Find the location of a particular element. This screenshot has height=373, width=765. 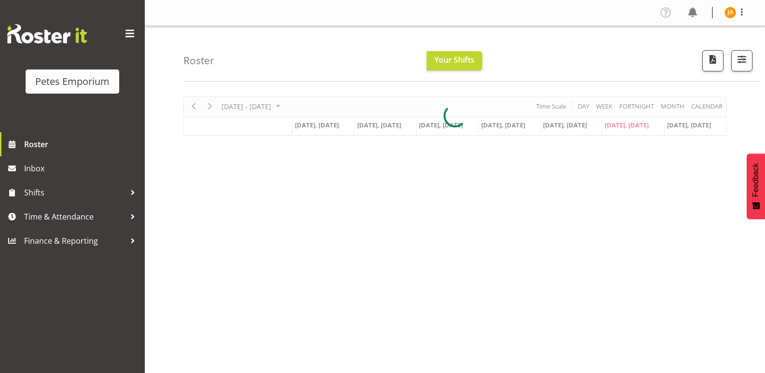

button: Download a PDF of the roster according to the set date range. is located at coordinates (713, 61).